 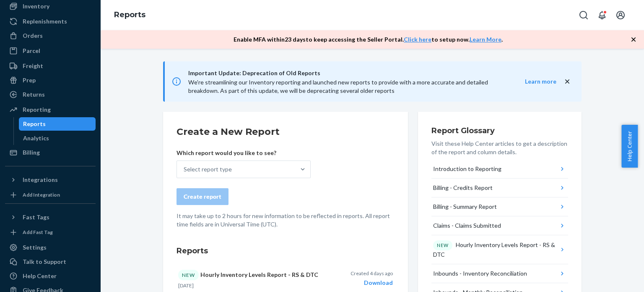 What do you see at coordinates (249, 274) in the screenshot?
I see `p: Hourly Inventory Levels Report - RS & DTC` at bounding box center [249, 274].